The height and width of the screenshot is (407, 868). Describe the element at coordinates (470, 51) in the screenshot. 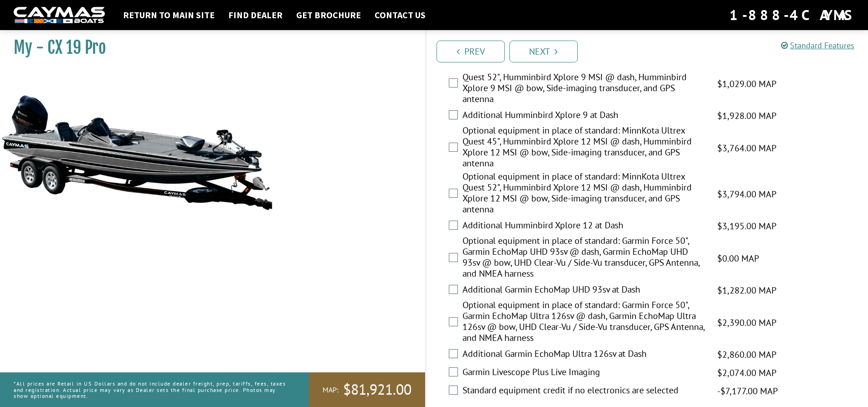

I see `a: Prev` at that location.